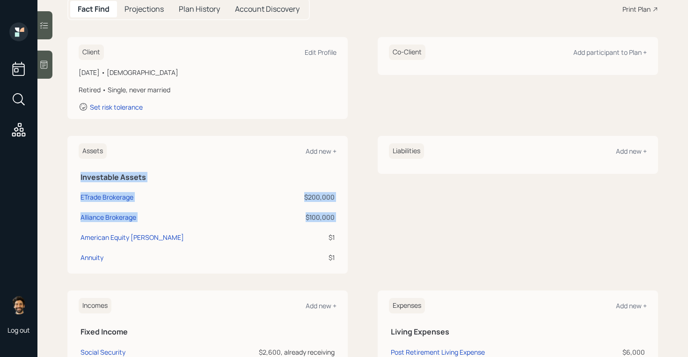  I want to click on div: Retired • Single, never married, so click(207, 89).